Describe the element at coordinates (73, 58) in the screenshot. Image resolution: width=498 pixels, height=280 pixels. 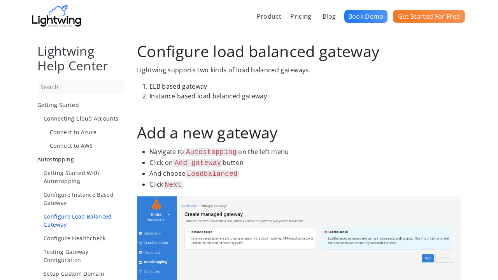
I see `span: Lightwing Help Center` at that location.